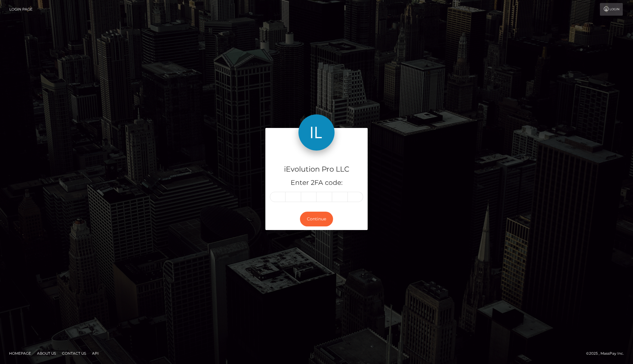  What do you see at coordinates (316, 182) in the screenshot?
I see `h5: Enter 2FA code:` at bounding box center [316, 182].